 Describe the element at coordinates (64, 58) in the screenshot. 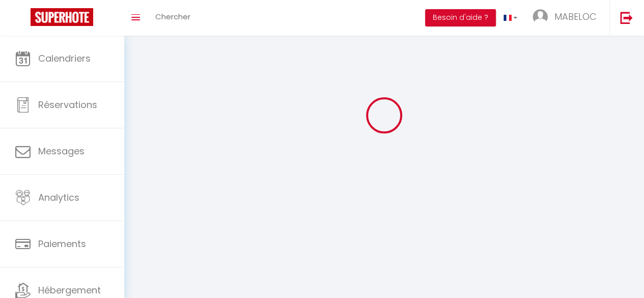

I see `span: Calendriers` at that location.